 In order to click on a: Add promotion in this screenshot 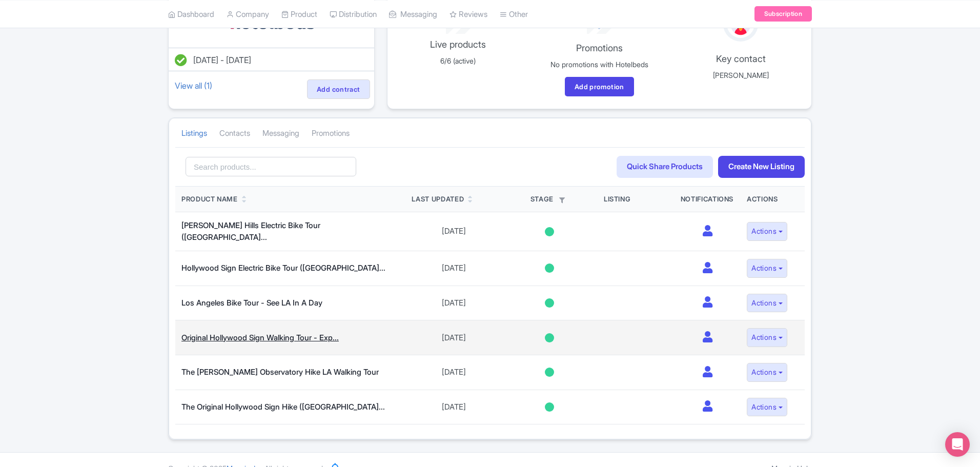, I will do `click(599, 87)`.